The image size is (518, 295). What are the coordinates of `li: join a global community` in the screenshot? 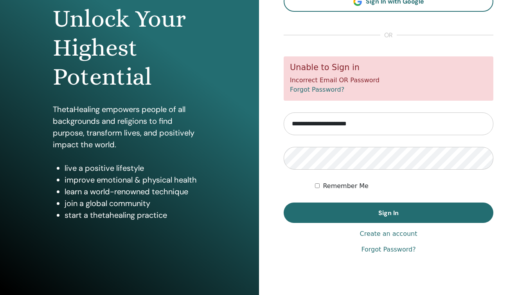 It's located at (135, 203).